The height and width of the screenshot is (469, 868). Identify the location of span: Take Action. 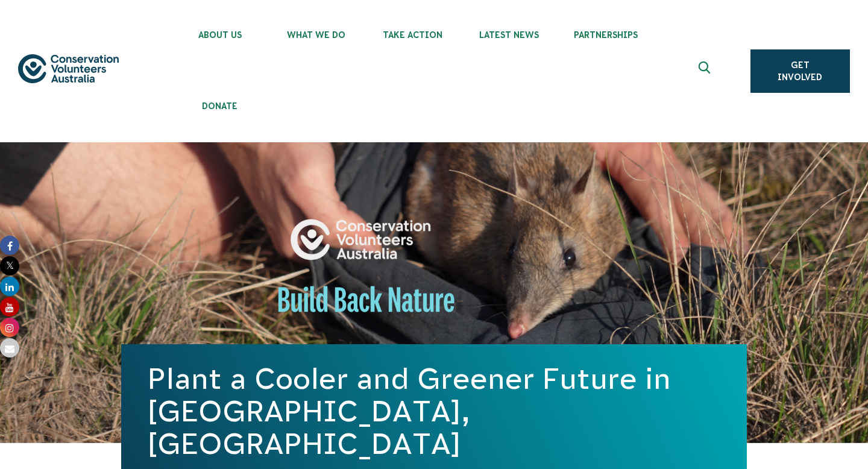
(413, 35).